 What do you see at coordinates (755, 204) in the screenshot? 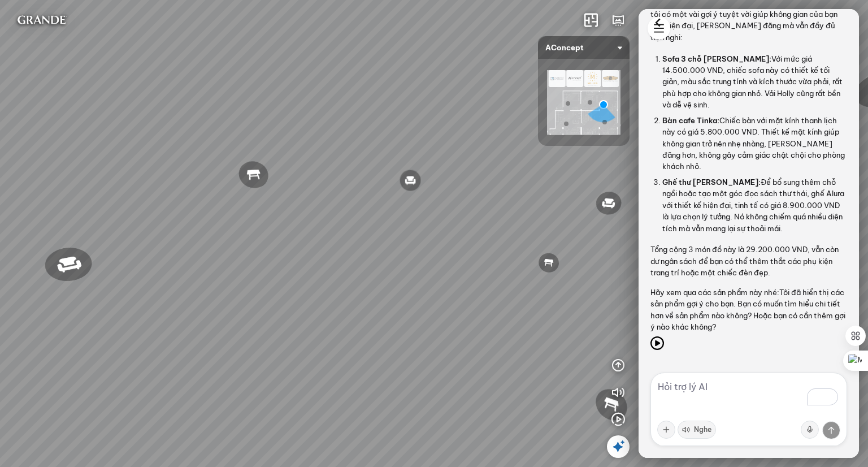
I see `li: Để bổ sung thêm chỗ ngồi hoặc tạo một góc đọc sách thư thái, ghế Alura với thiết kế hiện đại, tin...` at bounding box center [755, 204].